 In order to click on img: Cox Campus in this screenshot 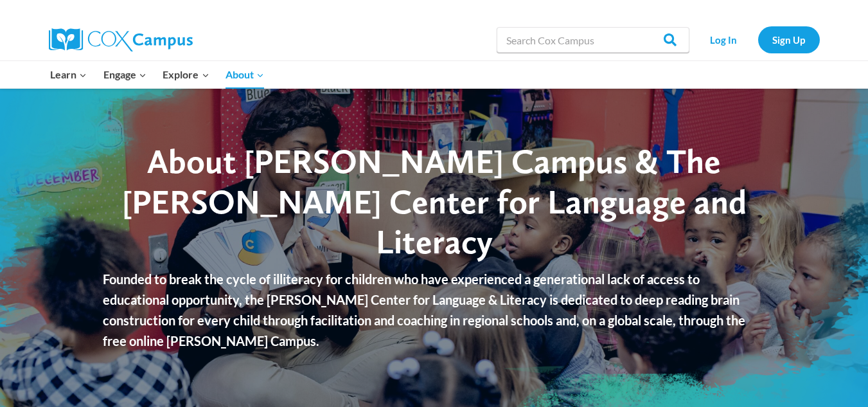, I will do `click(121, 40)`.